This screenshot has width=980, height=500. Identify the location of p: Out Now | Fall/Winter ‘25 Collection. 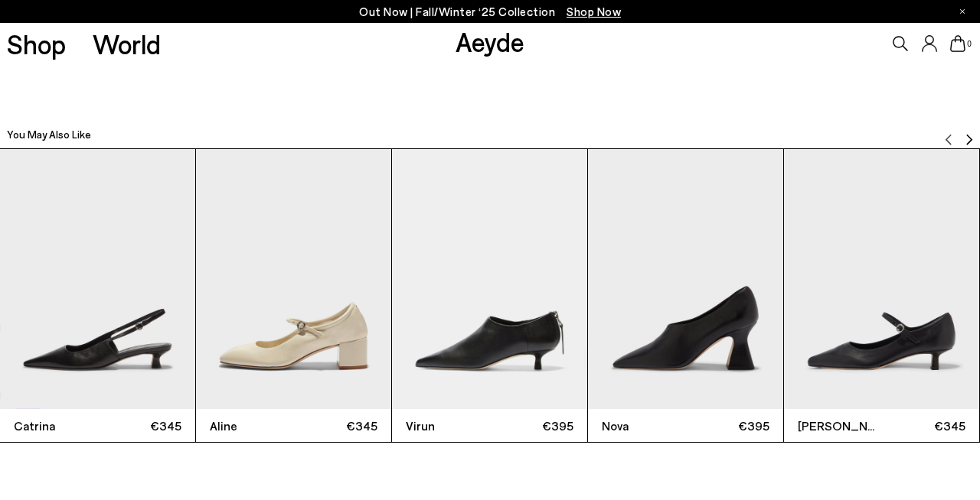
(490, 11).